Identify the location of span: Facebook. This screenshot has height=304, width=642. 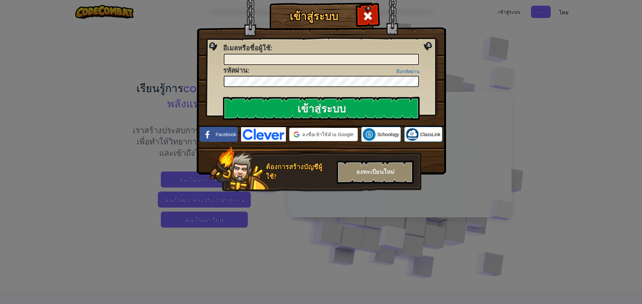
(226, 135).